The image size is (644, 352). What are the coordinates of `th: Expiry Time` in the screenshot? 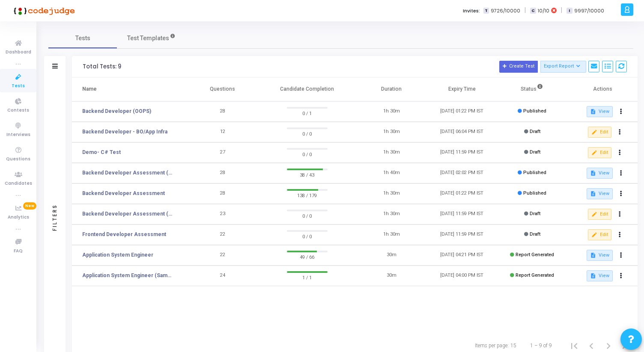 It's located at (461, 89).